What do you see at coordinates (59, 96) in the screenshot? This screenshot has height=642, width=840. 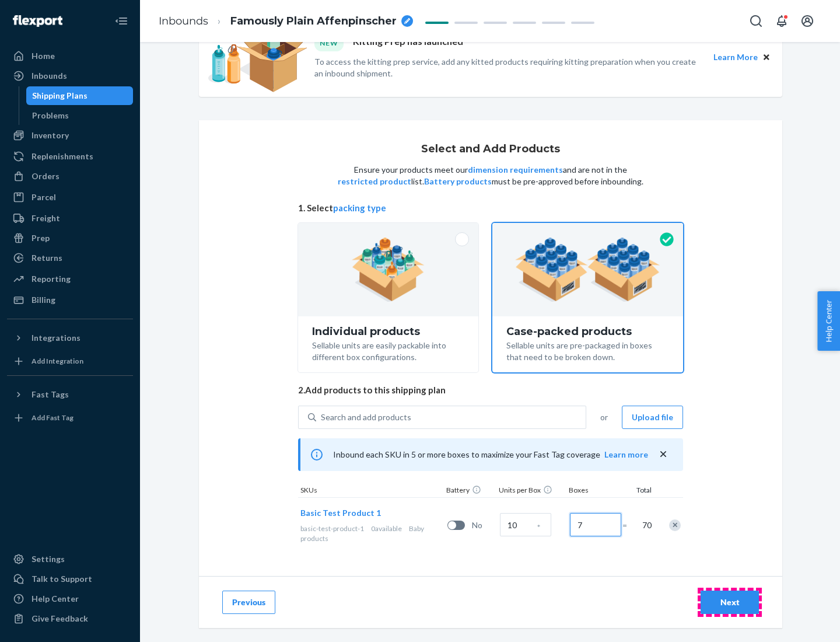 I see `div: Shipping Plans` at bounding box center [59, 96].